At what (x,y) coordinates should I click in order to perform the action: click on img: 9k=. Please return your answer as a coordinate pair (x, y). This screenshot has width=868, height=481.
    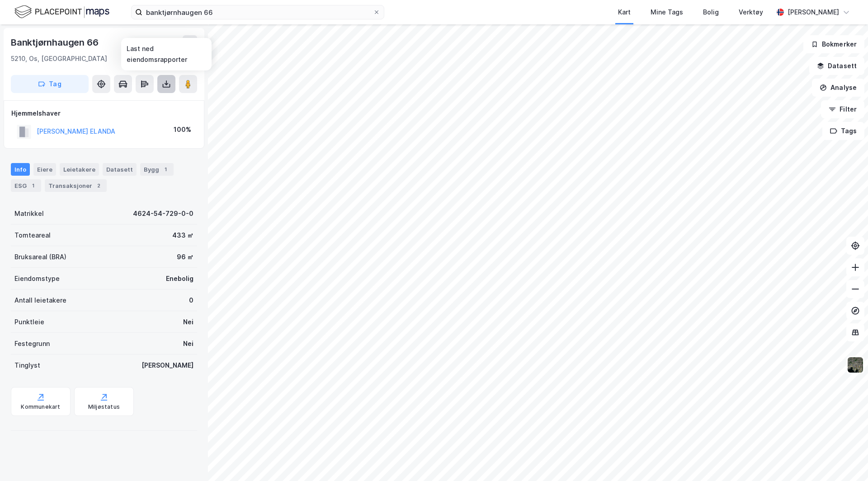
    Looking at the image, I should click on (856, 365).